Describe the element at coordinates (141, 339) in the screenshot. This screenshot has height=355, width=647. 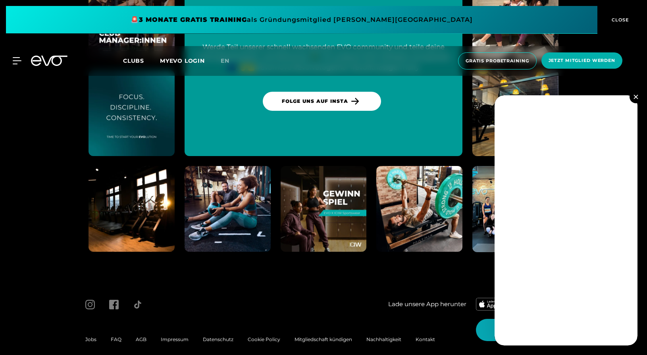
I see `span: AGB` at that location.